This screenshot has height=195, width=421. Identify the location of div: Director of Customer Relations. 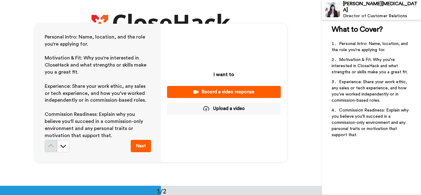
(382, 16).